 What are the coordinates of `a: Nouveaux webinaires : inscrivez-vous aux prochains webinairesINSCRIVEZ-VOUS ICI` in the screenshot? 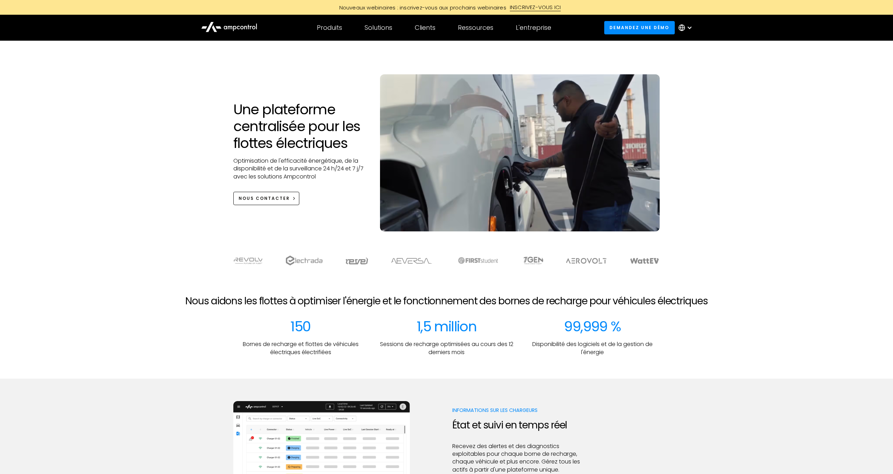 It's located at (447, 7).